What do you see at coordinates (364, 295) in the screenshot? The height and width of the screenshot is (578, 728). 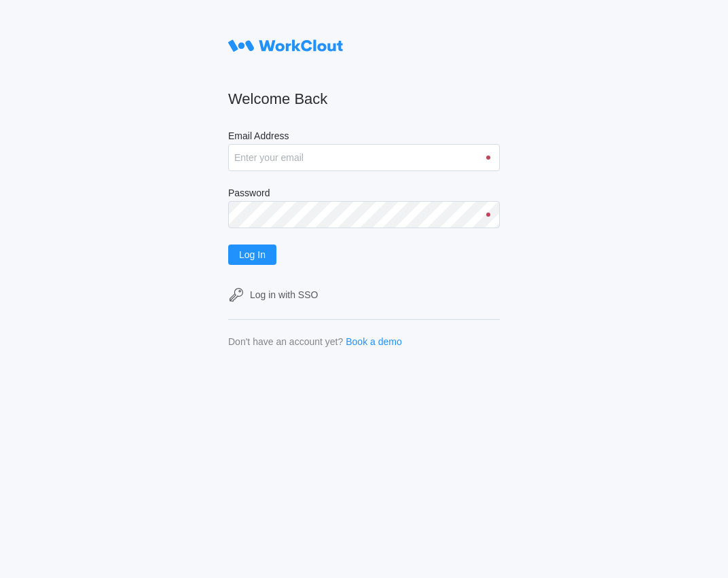 I see `a: Log in with SSO` at bounding box center [364, 295].